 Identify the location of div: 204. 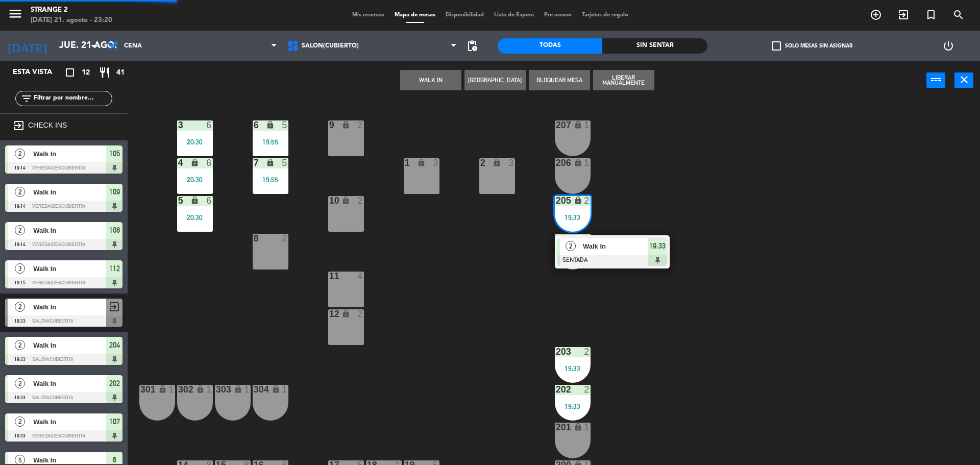
(556, 239).